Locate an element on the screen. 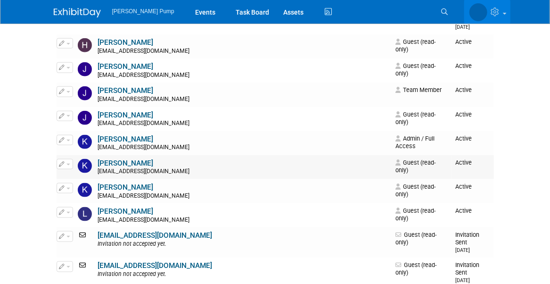 The width and height of the screenshot is (550, 284). img: James Wilson is located at coordinates (85, 93).